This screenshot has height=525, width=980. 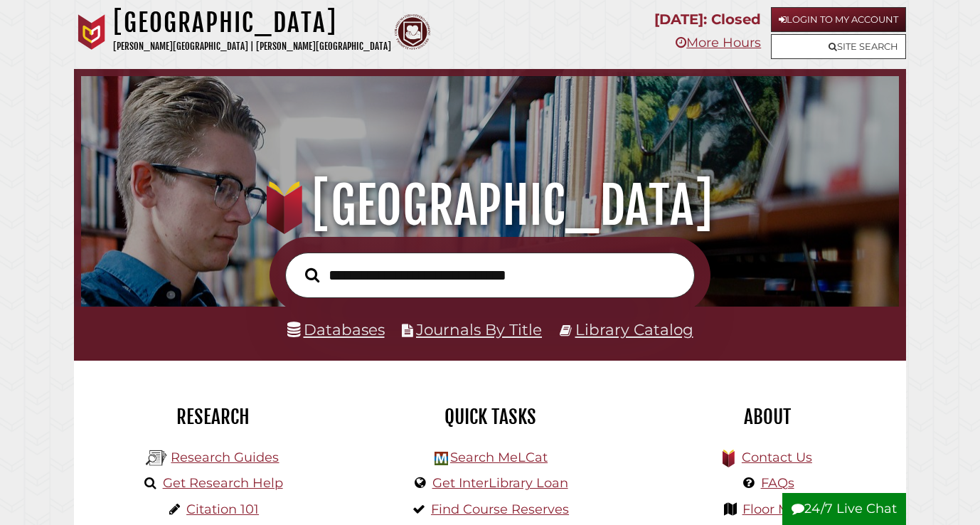 I want to click on a: Citation 101, so click(x=223, y=509).